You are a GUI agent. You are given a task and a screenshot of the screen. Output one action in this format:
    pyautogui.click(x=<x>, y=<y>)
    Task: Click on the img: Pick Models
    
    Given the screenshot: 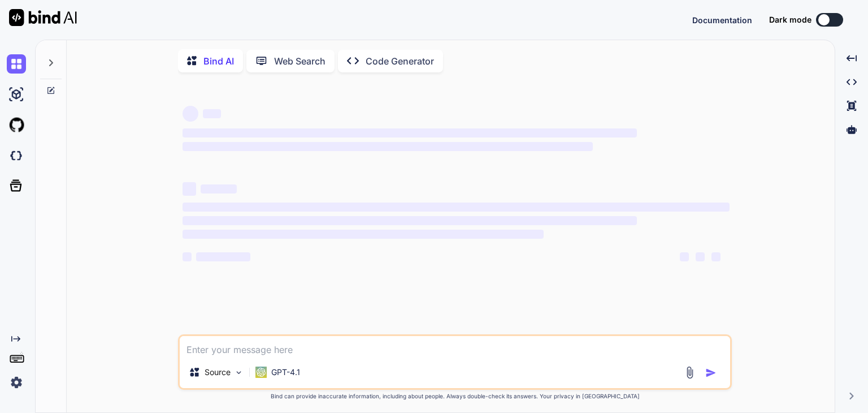 What is the action you would take?
    pyautogui.click(x=239, y=372)
    